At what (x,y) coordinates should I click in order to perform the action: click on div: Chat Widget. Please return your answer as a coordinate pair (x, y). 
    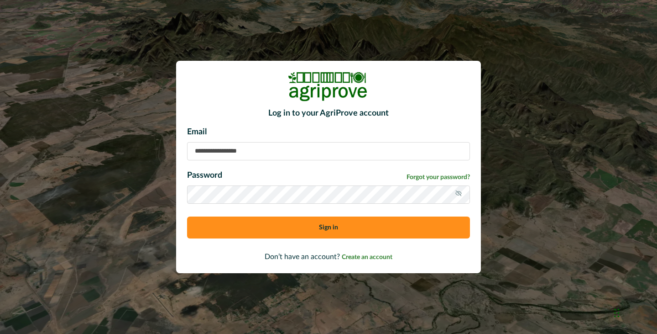
    Looking at the image, I should click on (634, 312).